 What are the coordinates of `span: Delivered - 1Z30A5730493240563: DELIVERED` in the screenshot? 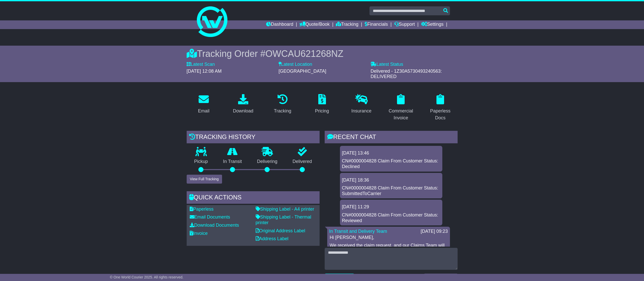 It's located at (406, 74).